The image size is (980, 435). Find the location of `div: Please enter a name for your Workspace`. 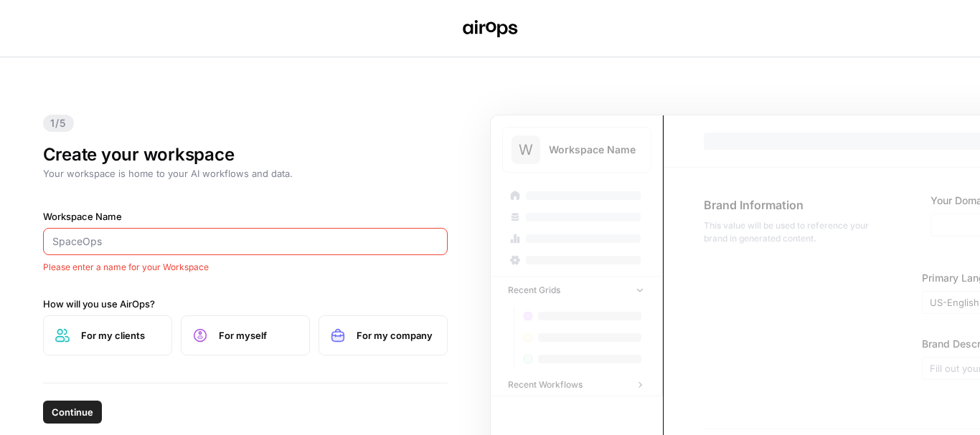

div: Please enter a name for your Workspace is located at coordinates (245, 267).